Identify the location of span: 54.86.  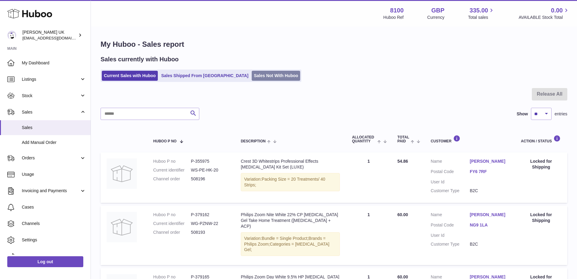
(403, 161).